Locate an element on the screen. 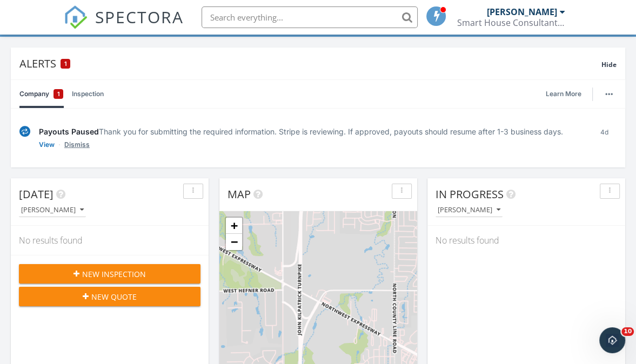  a: Learn More is located at coordinates (567, 94).